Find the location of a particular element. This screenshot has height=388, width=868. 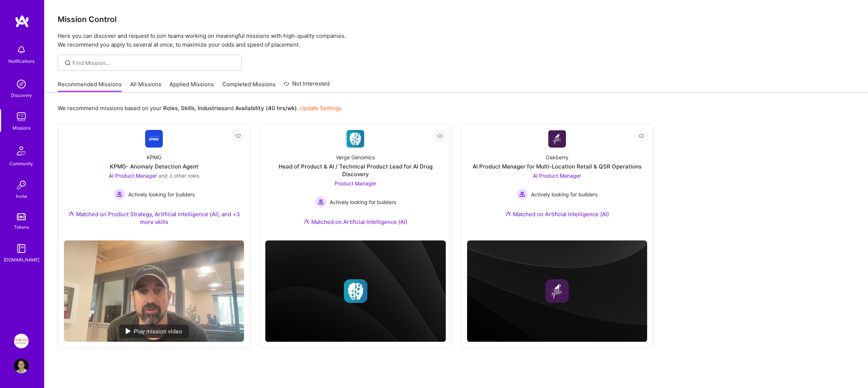

div: Verge Genomics is located at coordinates (355, 157).